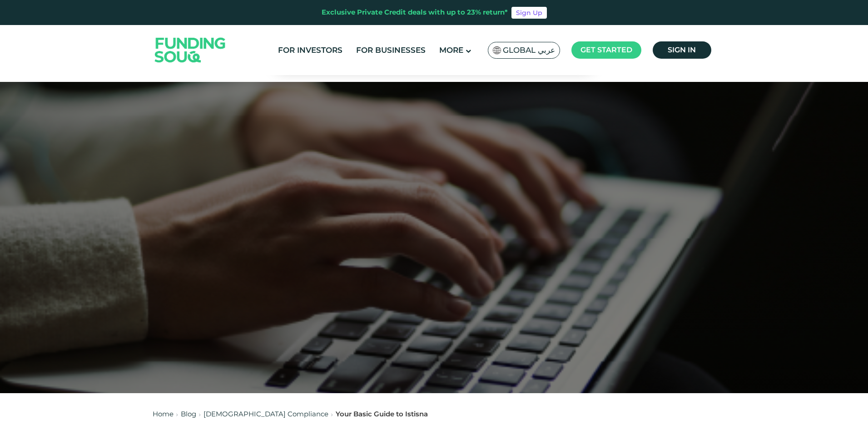 The width and height of the screenshot is (868, 425). Describe the element at coordinates (606, 50) in the screenshot. I see `span: Get started` at that location.